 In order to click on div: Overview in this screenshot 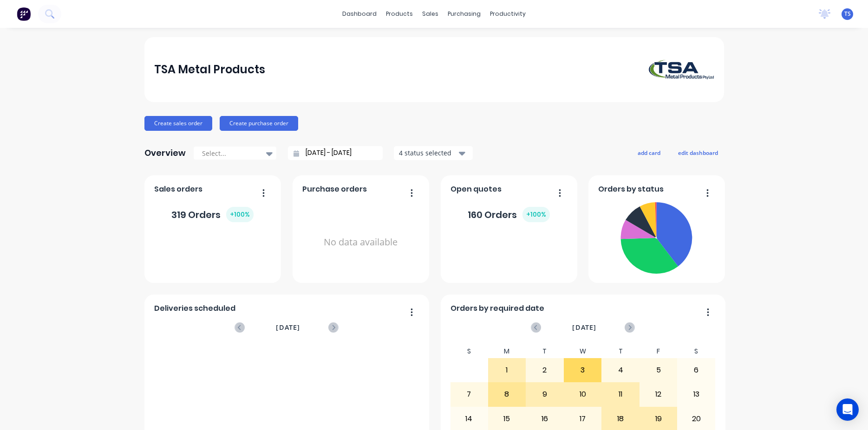, I will do `click(165, 153)`.